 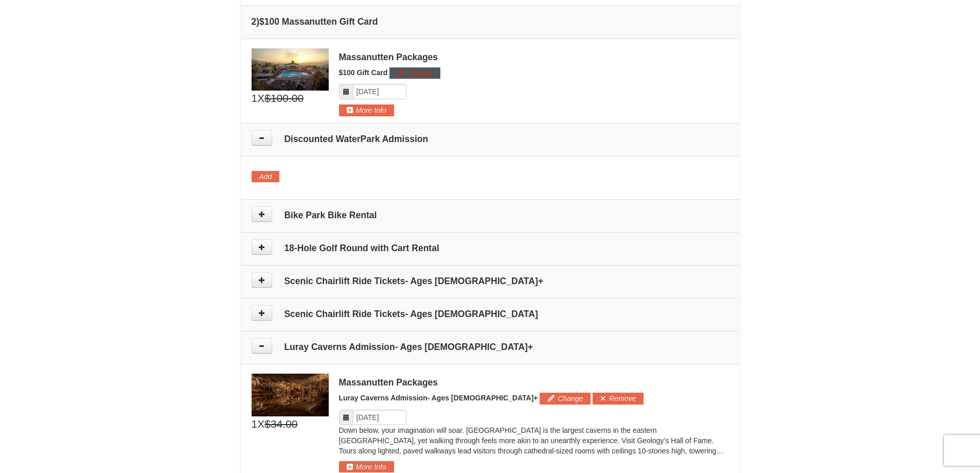 I want to click on button: Remove, so click(x=618, y=399).